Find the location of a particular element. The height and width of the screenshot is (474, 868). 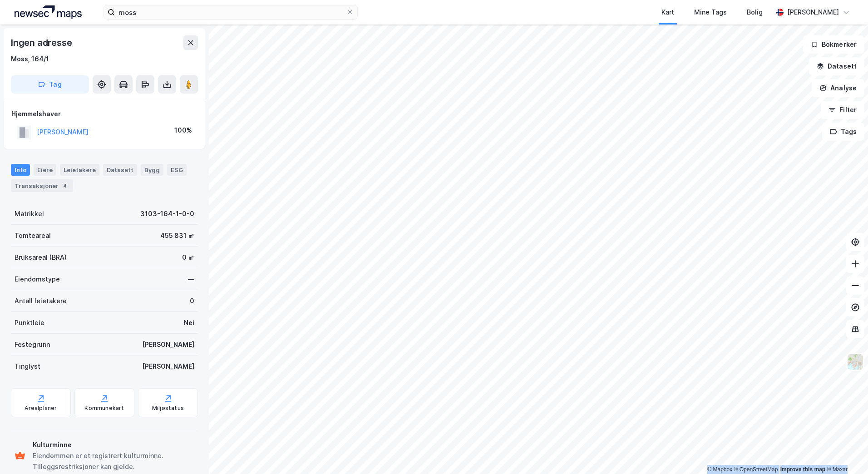

div: Bolig is located at coordinates (755, 12).